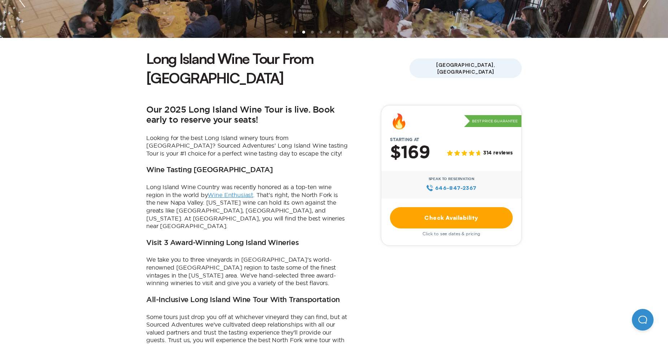  What do you see at coordinates (382, 32) in the screenshot?
I see `li: slide item 12` at bounding box center [382, 32].